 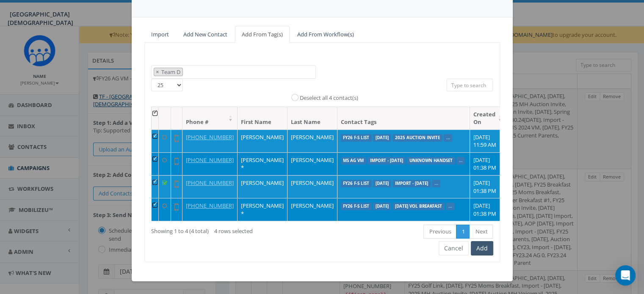 What do you see at coordinates (312, 118) in the screenshot?
I see `th: Last Name` at bounding box center [312, 118].